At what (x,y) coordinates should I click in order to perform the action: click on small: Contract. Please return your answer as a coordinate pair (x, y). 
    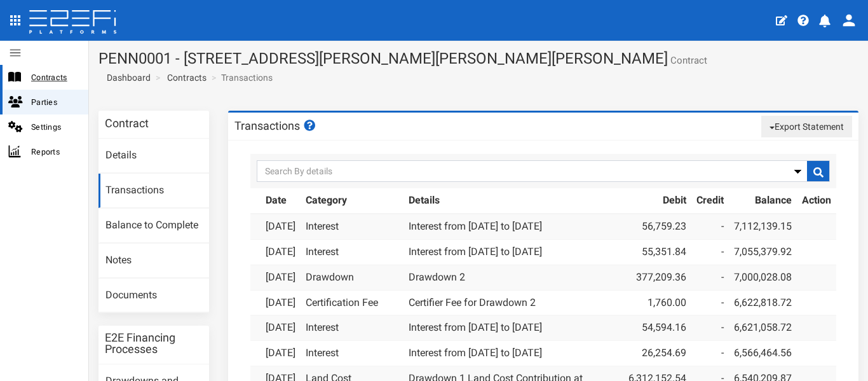
    Looking at the image, I should click on (687, 61).